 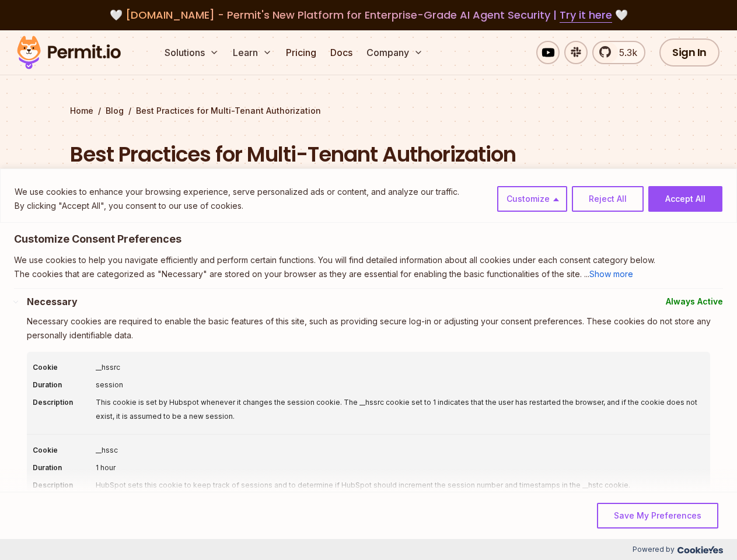 I want to click on button: Show more, so click(x=611, y=274).